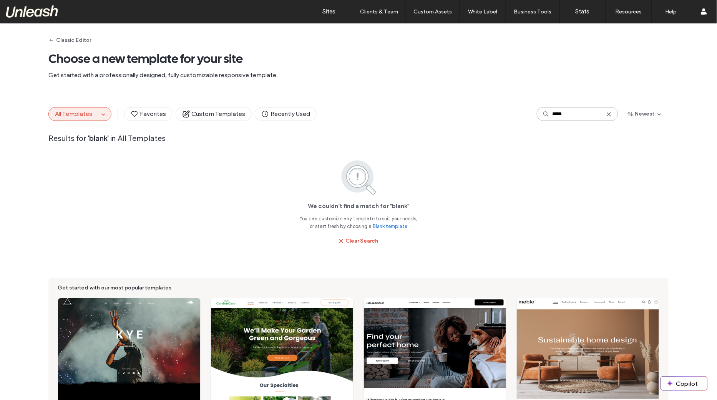 This screenshot has width=717, height=400. I want to click on button: Custom Templates, so click(214, 114).